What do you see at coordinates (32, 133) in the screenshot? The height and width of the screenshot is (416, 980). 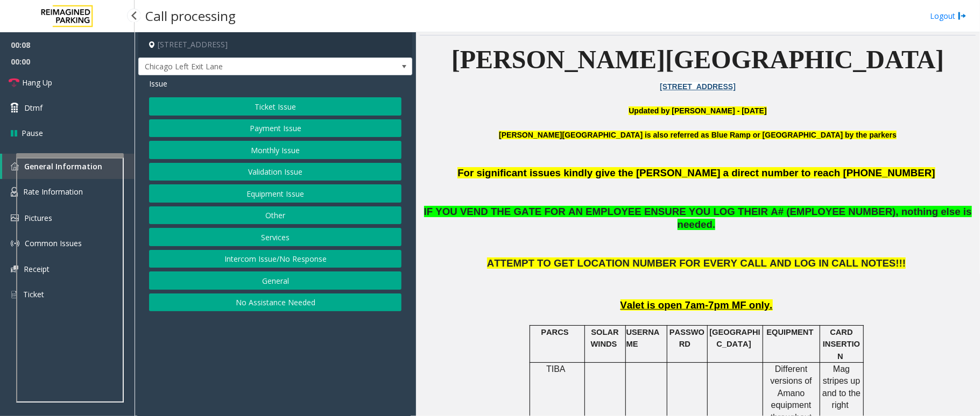 I see `span: Pause` at bounding box center [32, 133].